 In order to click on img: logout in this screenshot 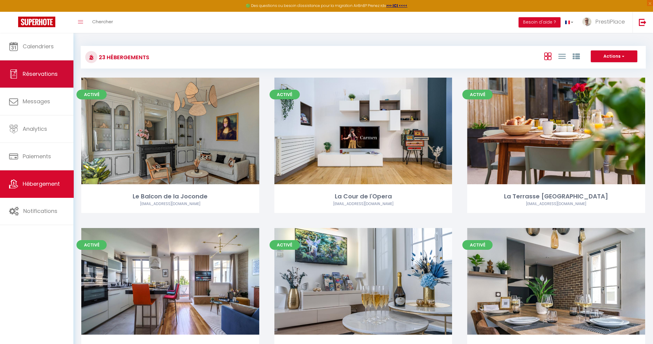, I will do `click(642, 22)`.